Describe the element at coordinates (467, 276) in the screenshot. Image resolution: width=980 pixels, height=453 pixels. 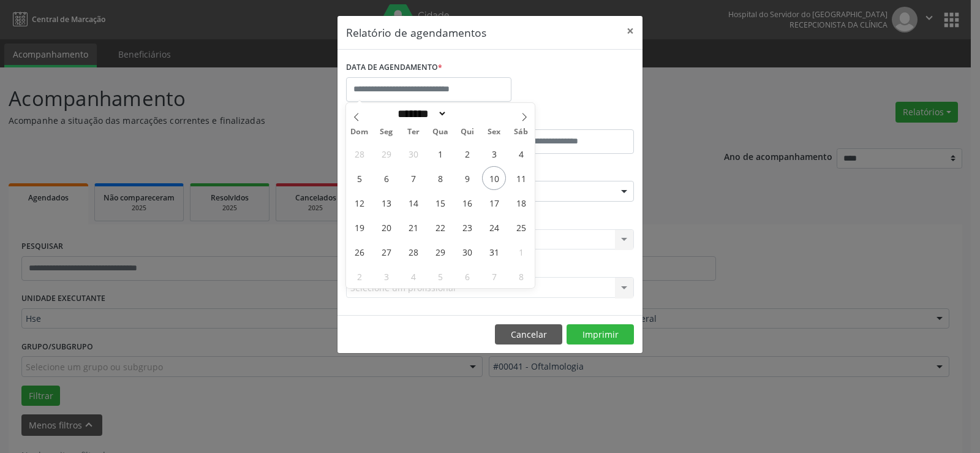
I see `span: Novembro 6, 2025` at that location.